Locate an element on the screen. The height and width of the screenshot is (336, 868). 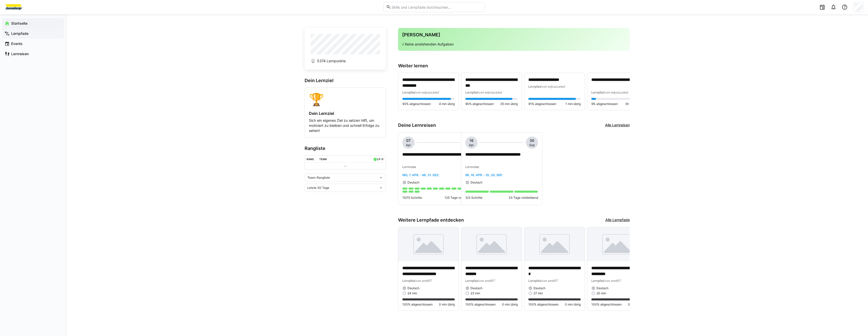
div: LP is located at coordinates (378, 159).